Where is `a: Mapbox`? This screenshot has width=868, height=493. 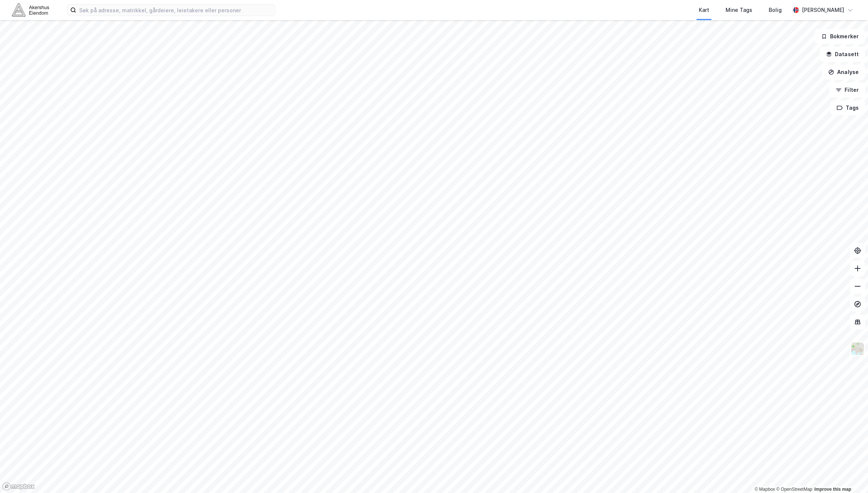
a: Mapbox is located at coordinates (765, 489).